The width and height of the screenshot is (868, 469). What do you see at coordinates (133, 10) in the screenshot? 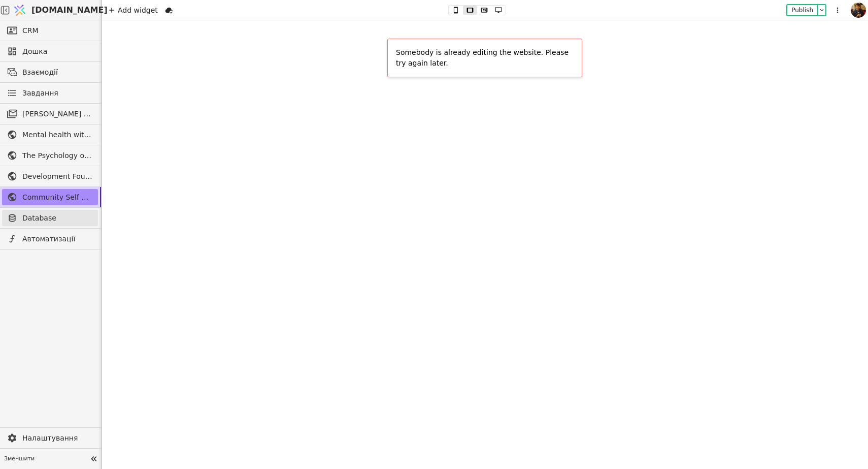
I see `div: Add widget` at bounding box center [133, 10].